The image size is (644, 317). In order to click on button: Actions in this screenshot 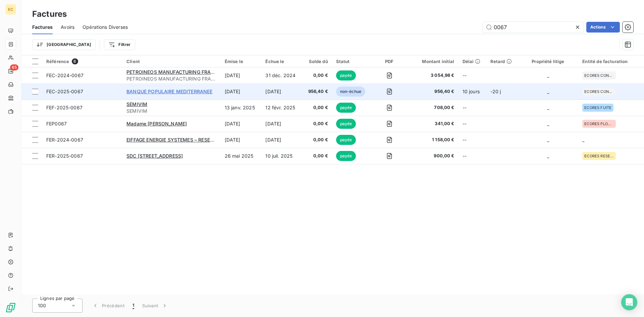, I will do `click(603, 27)`.